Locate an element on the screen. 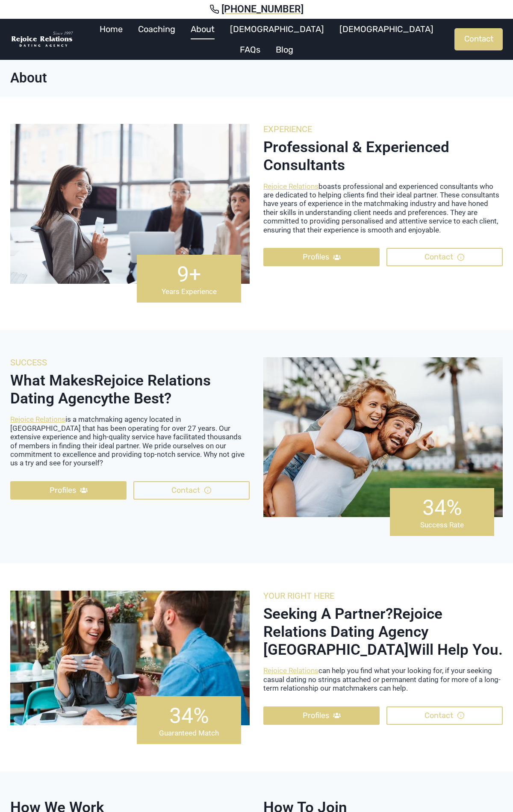 The image size is (513, 812). img: Rejoice Relations is located at coordinates (43, 39).